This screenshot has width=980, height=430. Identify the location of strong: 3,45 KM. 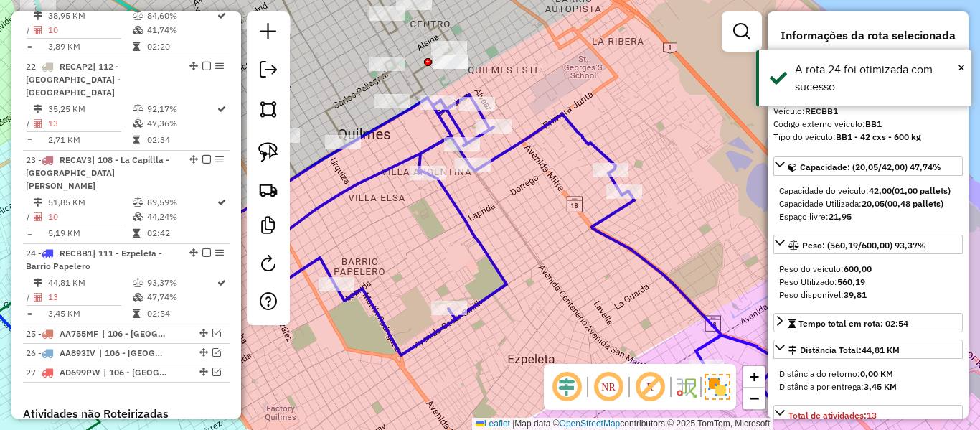
(881, 386).